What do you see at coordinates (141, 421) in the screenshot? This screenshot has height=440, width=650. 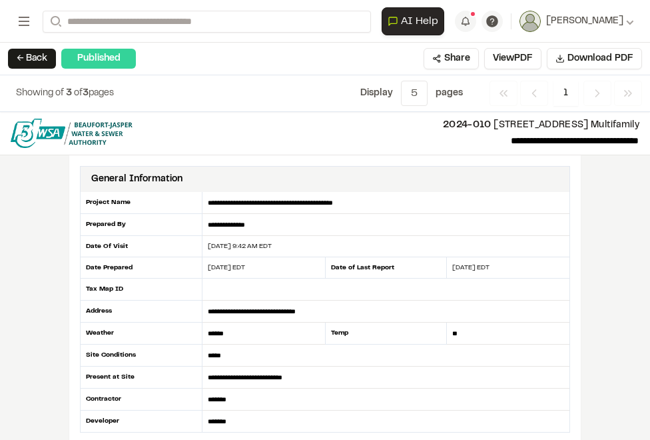 I see `div: Developer` at bounding box center [141, 421].